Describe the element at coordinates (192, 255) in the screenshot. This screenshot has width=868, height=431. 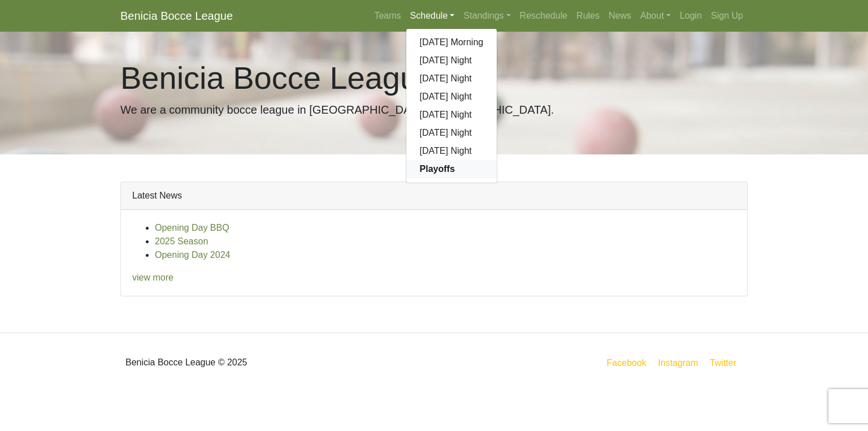
I see `a: Opening Day 2024` at that location.